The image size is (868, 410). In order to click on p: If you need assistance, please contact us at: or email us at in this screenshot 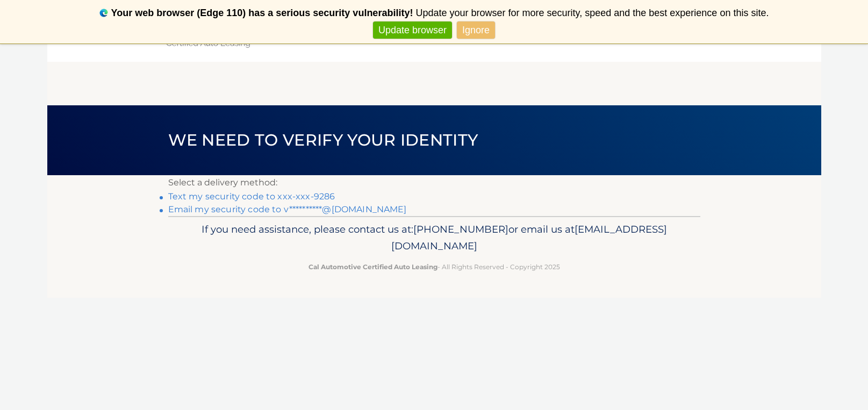, I will do `click(434, 238)`.